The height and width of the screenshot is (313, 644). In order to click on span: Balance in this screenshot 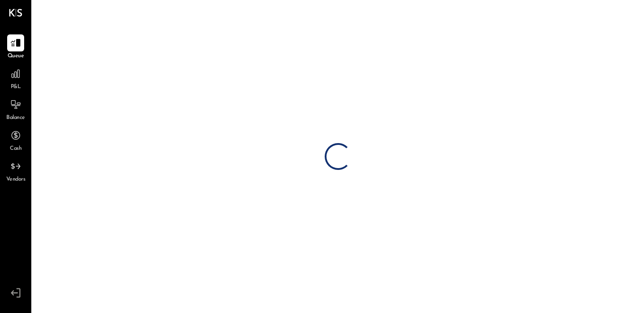, I will do `click(16, 119)`.